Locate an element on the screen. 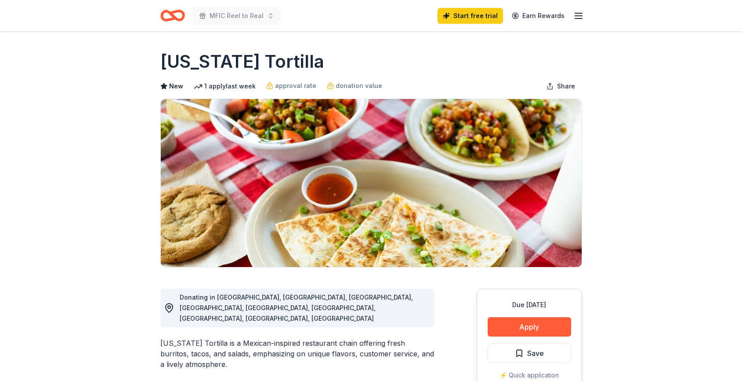  a: donation value is located at coordinates (355, 86).